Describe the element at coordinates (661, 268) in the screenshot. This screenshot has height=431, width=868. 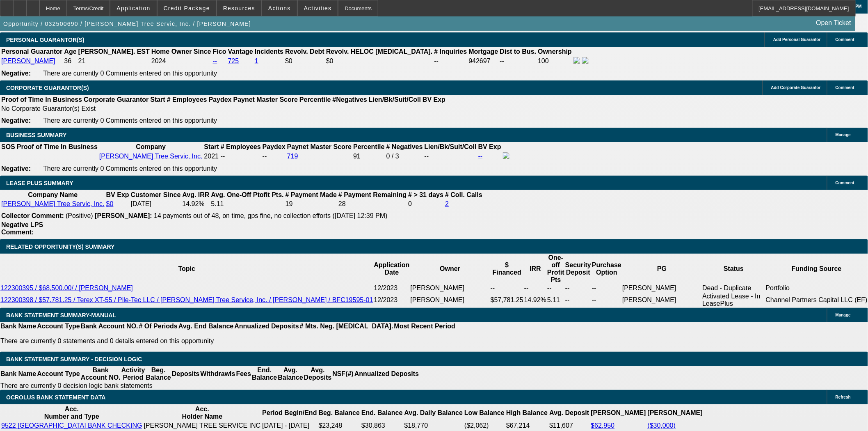
I see `th: PG` at that location.